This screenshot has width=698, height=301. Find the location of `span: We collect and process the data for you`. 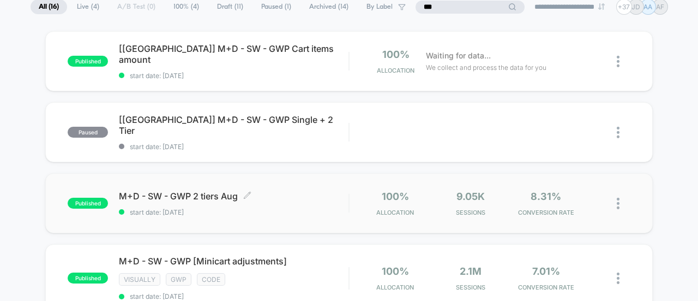

span: We collect and process the data for you is located at coordinates (486, 67).